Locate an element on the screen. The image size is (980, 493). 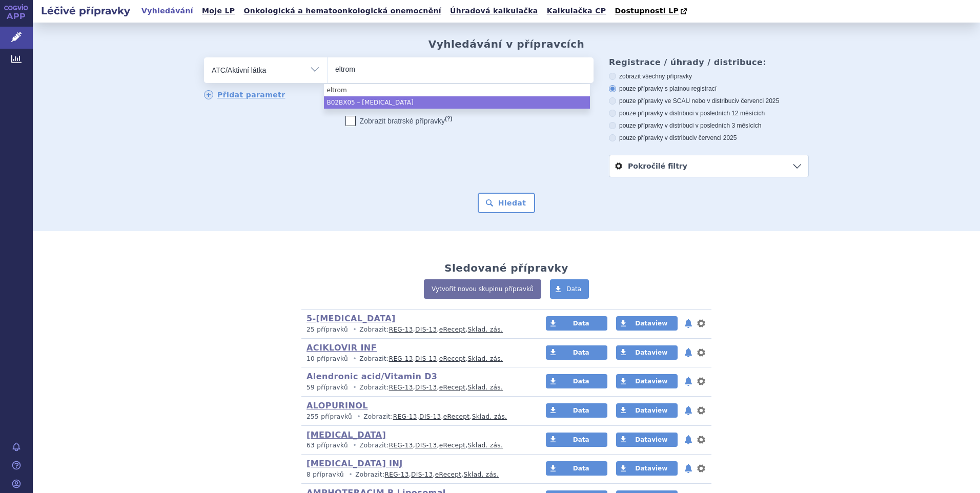
button: Hledat is located at coordinates (507, 203).